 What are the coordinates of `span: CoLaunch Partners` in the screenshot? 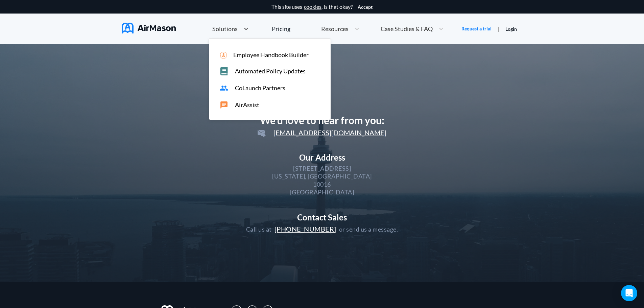 It's located at (260, 88).